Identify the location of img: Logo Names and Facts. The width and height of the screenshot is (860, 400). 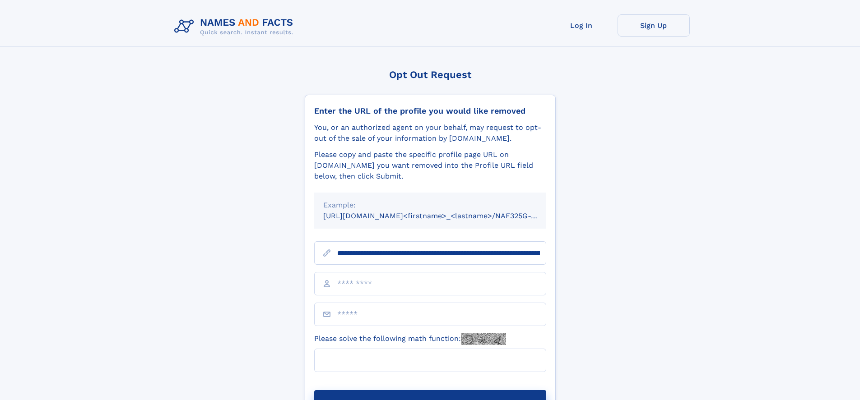
(236, 27).